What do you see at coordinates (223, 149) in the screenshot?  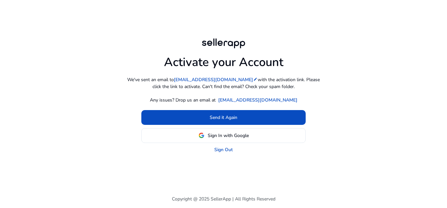 I see `a: Sign Out` at bounding box center [223, 149].